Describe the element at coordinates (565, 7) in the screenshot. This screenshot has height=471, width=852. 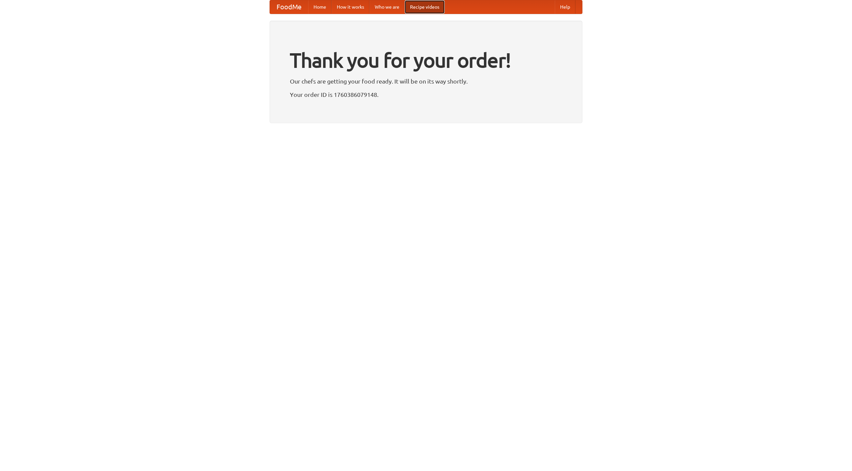
I see `a: Help` at that location.